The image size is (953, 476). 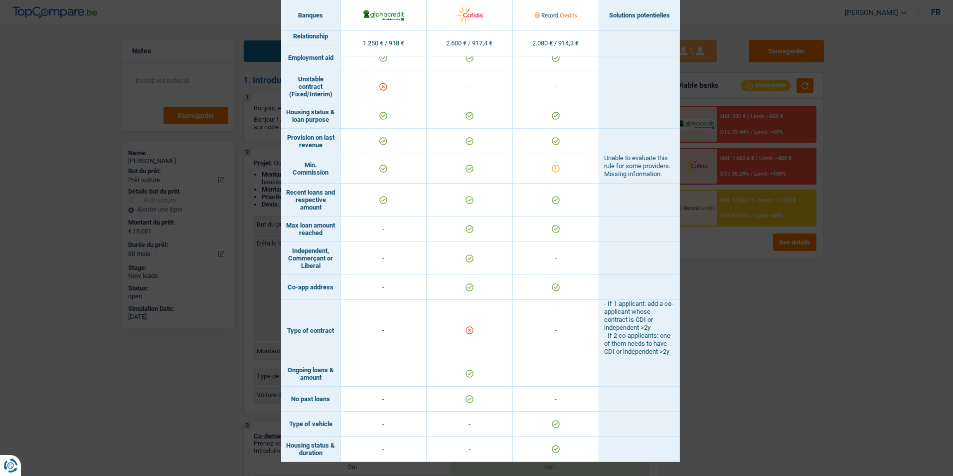 I want to click on td: Employment aid, so click(x=311, y=58).